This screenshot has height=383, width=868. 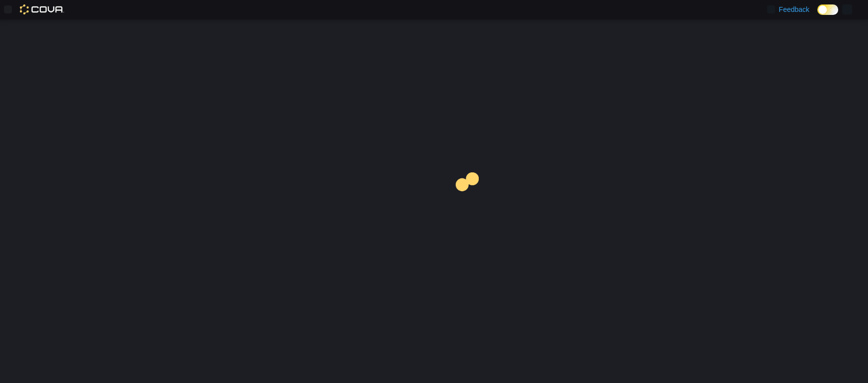 What do you see at coordinates (471, 203) in the screenshot?
I see `img: cova-loader` at bounding box center [471, 203].